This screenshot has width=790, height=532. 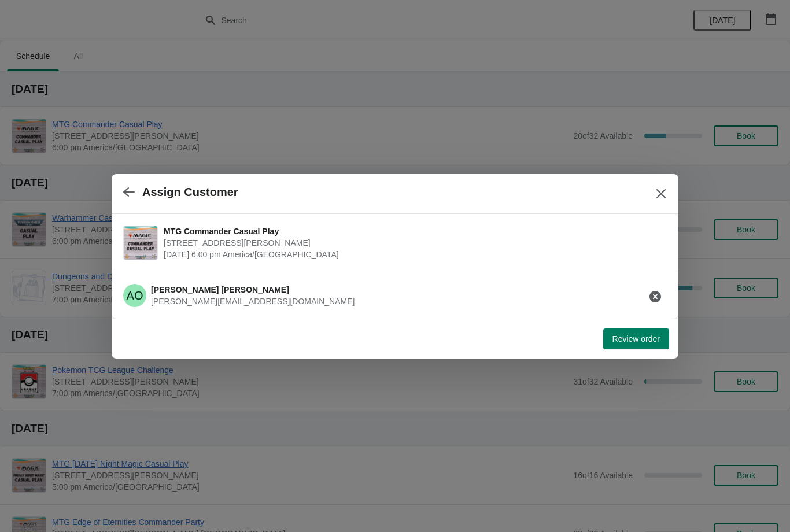 What do you see at coordinates (661, 194) in the screenshot?
I see `button: Close` at bounding box center [661, 194].